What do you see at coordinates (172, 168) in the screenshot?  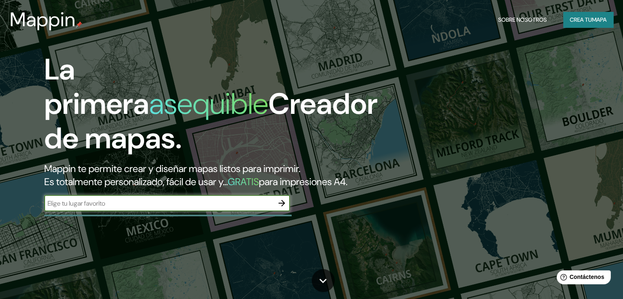 I see `font: Mappin te permite crear y diseñar mapas listos para imprimir.` at bounding box center [172, 168].